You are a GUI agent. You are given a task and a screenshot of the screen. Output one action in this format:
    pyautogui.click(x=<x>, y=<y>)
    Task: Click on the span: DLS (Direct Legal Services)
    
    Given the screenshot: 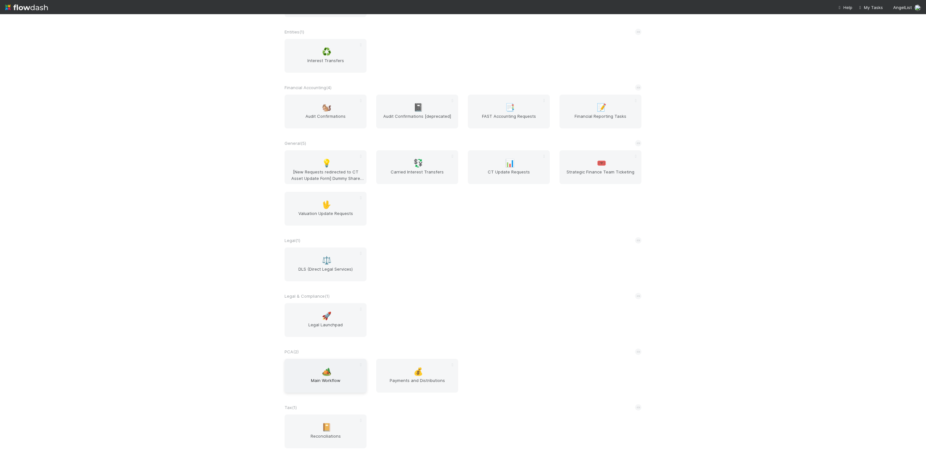 What is the action you would take?
    pyautogui.click(x=326, y=272)
    